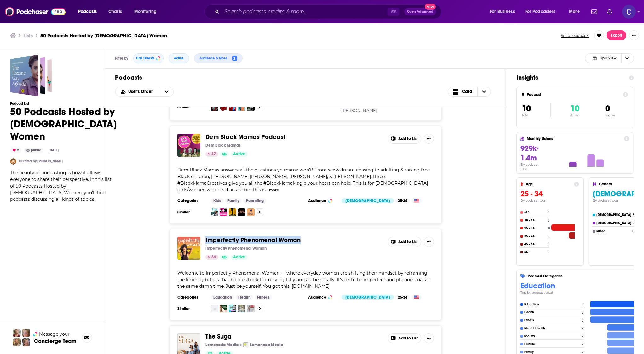  I want to click on p: Dem Black Mamas, so click(223, 146).